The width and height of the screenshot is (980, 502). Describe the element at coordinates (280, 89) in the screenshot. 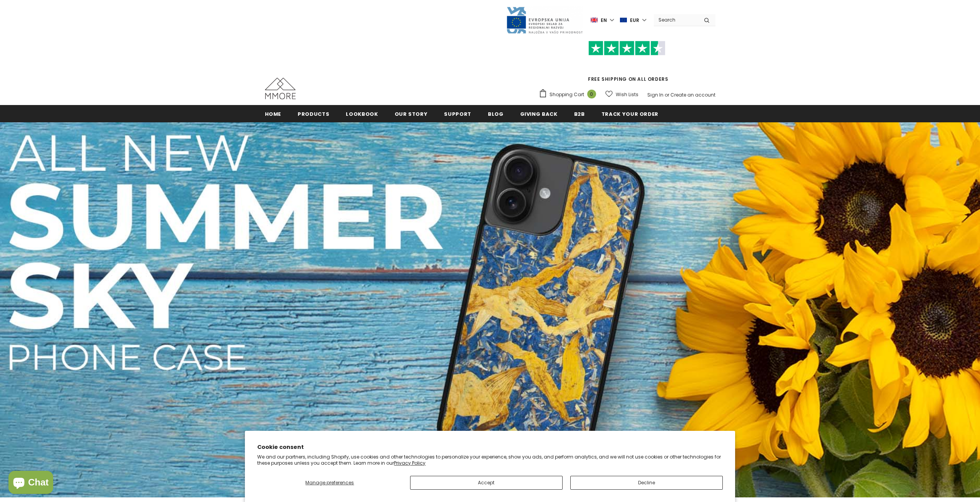

I see `img: MMORE Cases` at that location.